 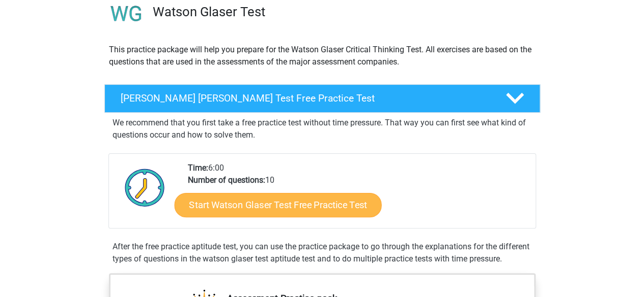 What do you see at coordinates (357, 195) in the screenshot?
I see `div: 6:00 10` at bounding box center [357, 195].